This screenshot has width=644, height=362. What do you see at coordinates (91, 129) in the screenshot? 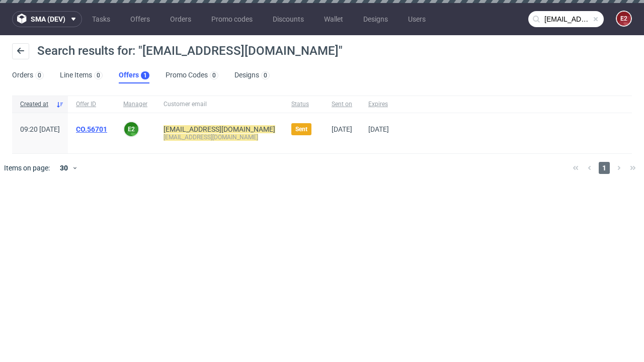
I see `a: CO.56701` at bounding box center [91, 129].